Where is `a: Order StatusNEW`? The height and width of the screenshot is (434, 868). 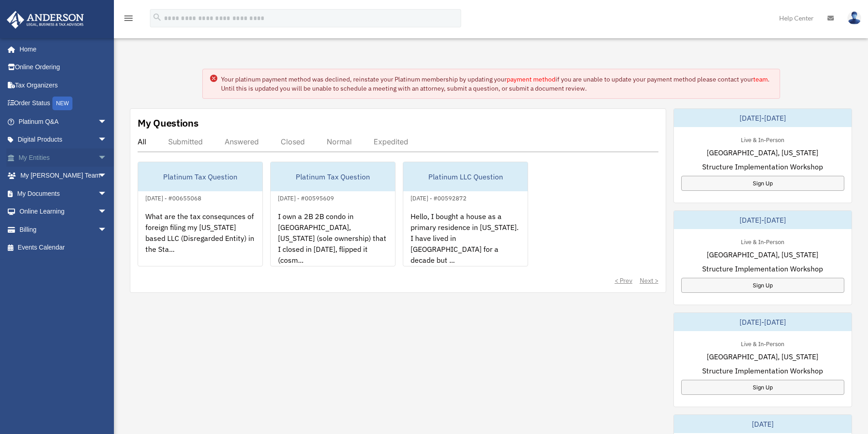
a: Order StatusNEW is located at coordinates (63, 104).